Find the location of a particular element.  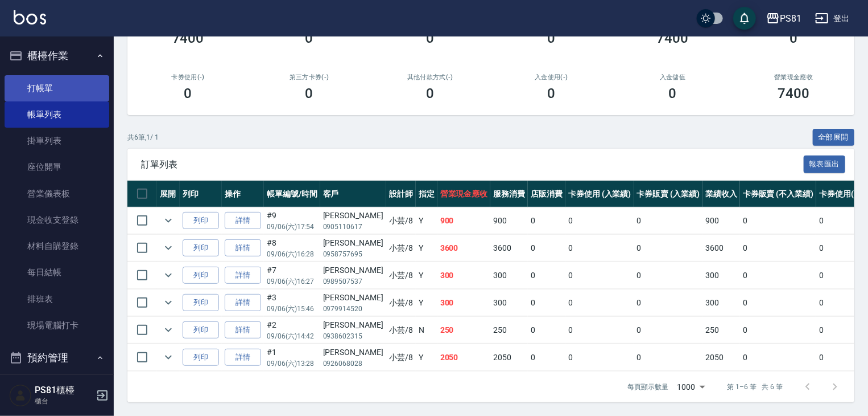

p: 09/06 (六) 15:46 is located at coordinates (292, 309).